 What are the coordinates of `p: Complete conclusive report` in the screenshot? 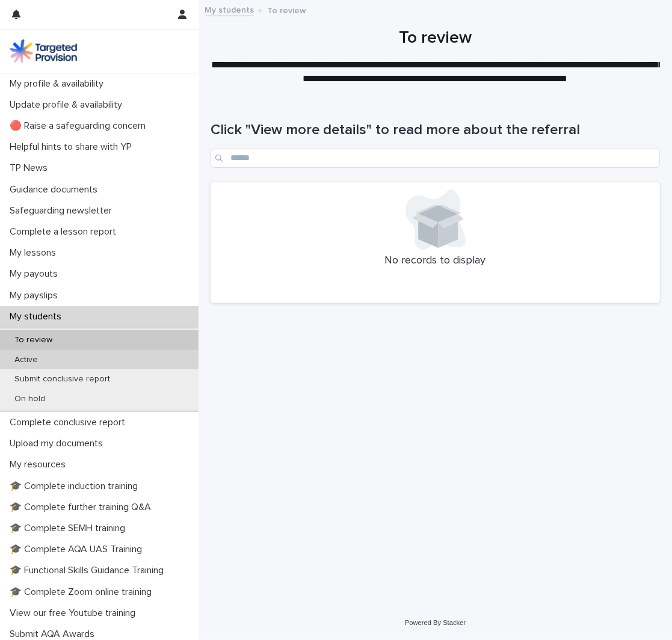 It's located at (70, 422).